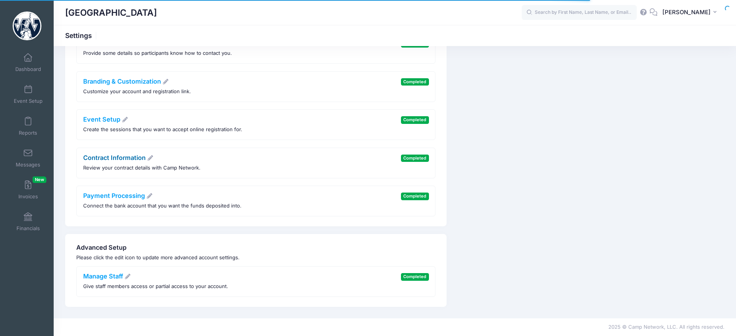 This screenshot has width=736, height=336. Describe the element at coordinates (28, 228) in the screenshot. I see `span: Financials` at that location.